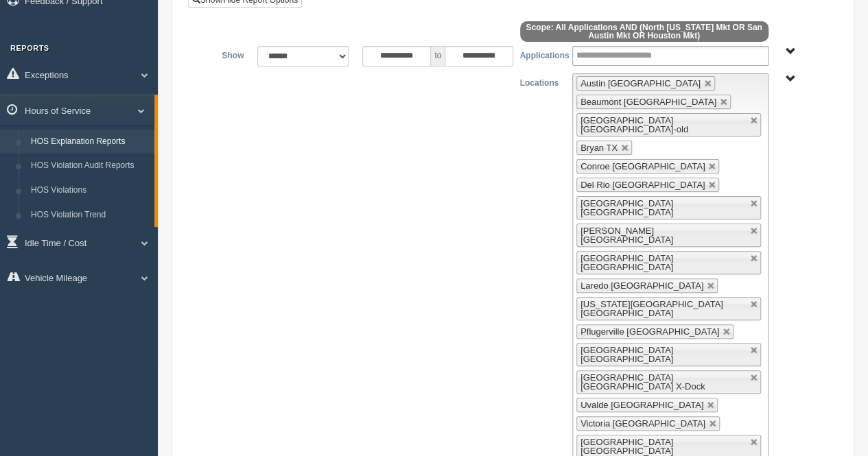 Image resolution: width=868 pixels, height=456 pixels. Describe the element at coordinates (89, 216) in the screenshot. I see `a: HOS Violation Trend` at that location.